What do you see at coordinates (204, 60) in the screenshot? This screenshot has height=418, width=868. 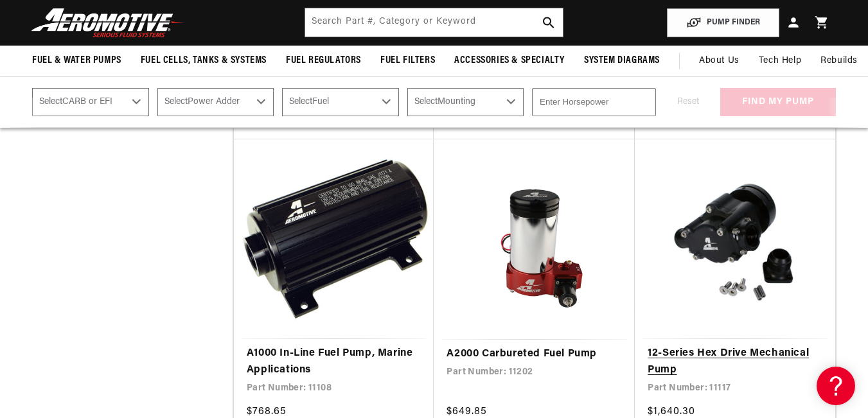 I see `summary: Fuel Cells, Tanks & Systems` at bounding box center [204, 60].